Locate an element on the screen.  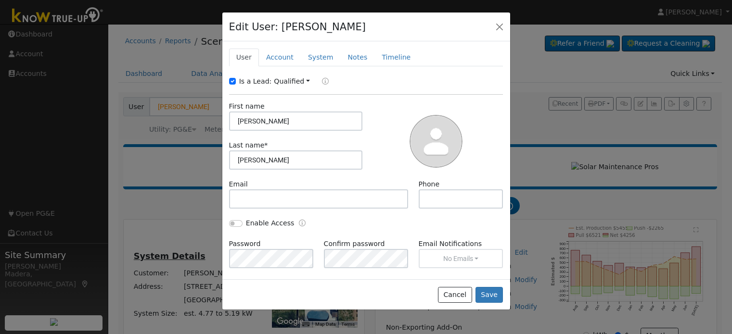
a: User is located at coordinates (244, 57).